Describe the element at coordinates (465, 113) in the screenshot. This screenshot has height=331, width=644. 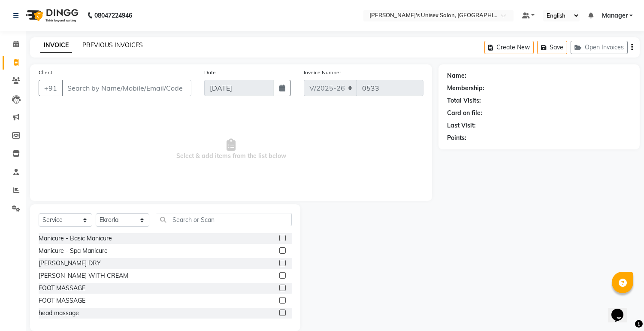
I see `div: Card on file:` at that location.